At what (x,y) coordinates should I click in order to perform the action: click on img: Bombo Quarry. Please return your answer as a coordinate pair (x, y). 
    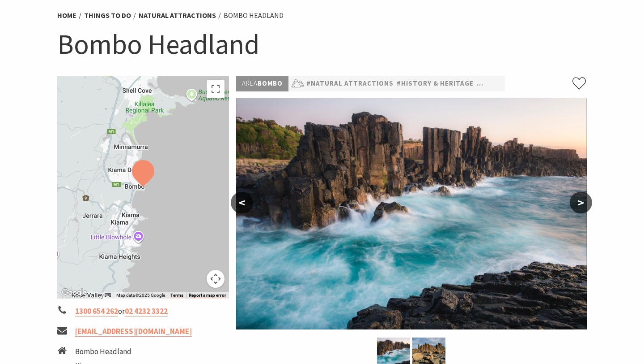
    Looking at the image, I should click on (412, 214).